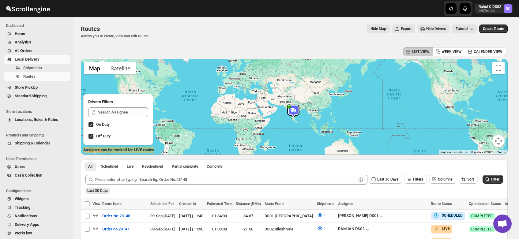 The height and width of the screenshot is (239, 519). I want to click on span: Hide Drivers, so click(436, 29).